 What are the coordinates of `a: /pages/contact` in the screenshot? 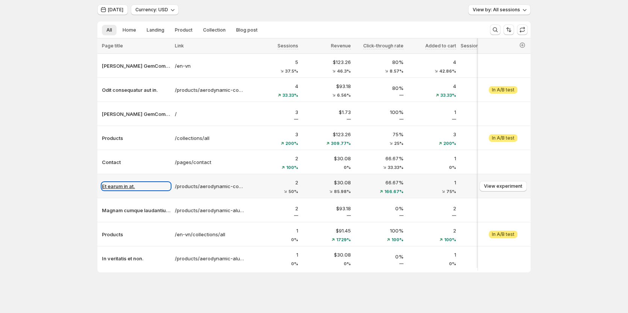 It's located at (210, 162).